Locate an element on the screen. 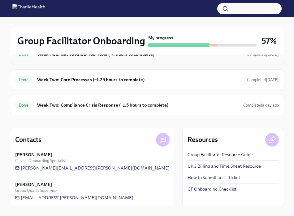 The image size is (294, 216). a: UKG Billing and Time Sheet Resource is located at coordinates (224, 166).